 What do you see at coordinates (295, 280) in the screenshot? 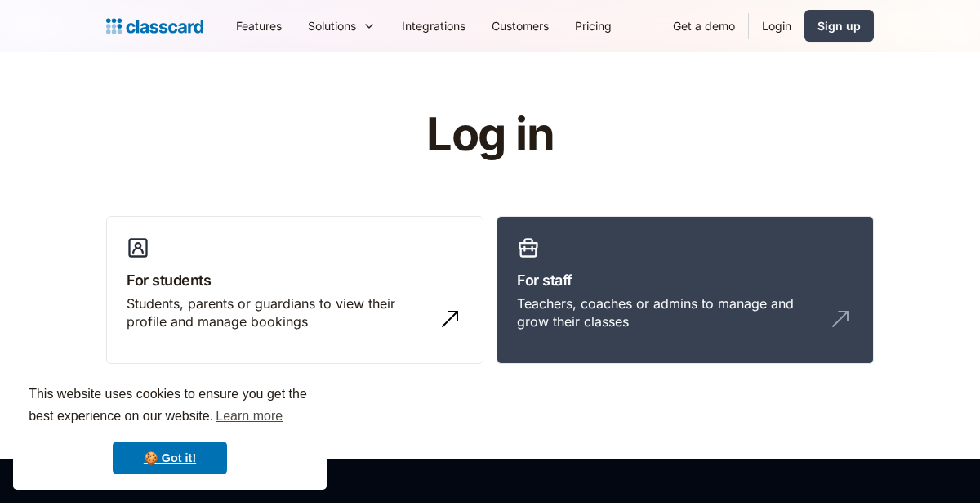
I see `h3: For students` at bounding box center [295, 280].